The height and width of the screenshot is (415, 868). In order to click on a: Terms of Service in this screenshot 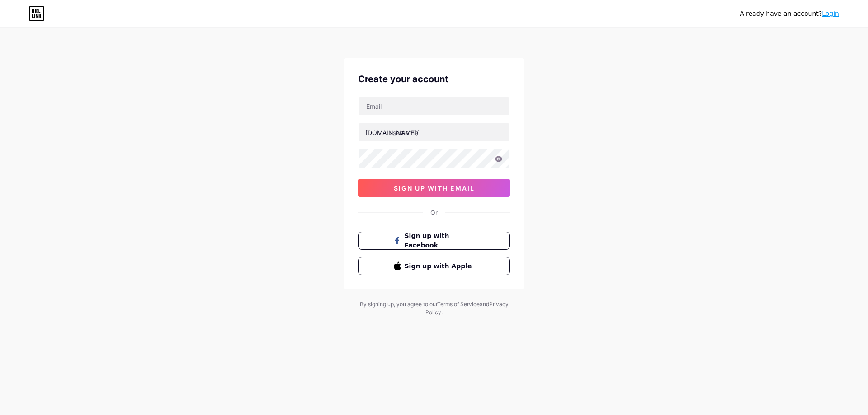, I will do `click(458, 304)`.